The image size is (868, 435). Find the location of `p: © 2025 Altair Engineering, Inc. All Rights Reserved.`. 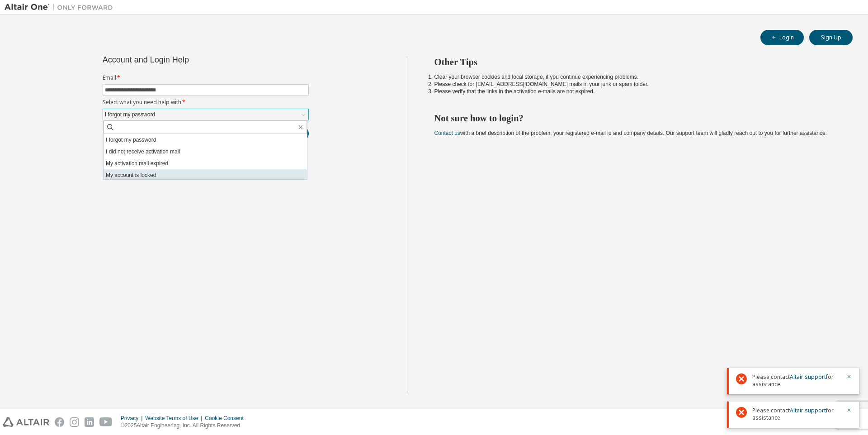

p: © 2025 Altair Engineering, Inc. All Rights Reserved. is located at coordinates (185, 426).